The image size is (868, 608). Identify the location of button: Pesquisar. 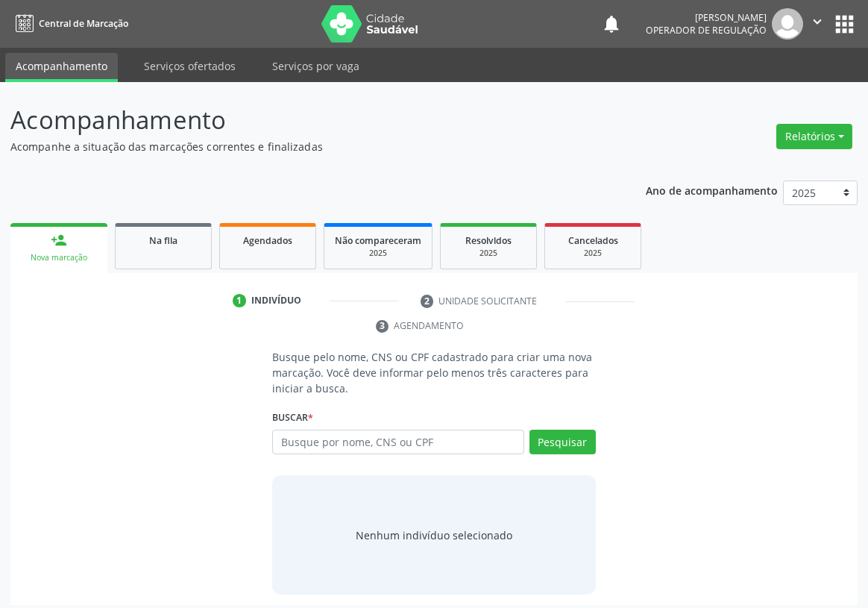
(562, 442).